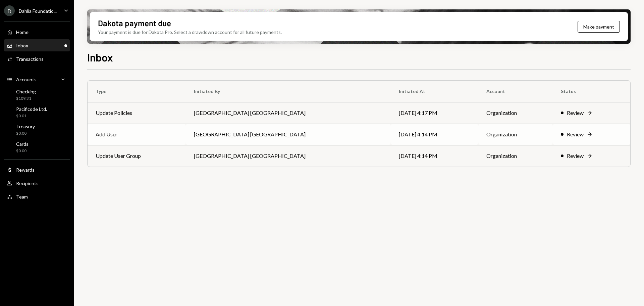 The height and width of the screenshot is (306, 644). What do you see at coordinates (26, 98) in the screenshot?
I see `div: $109.31` at bounding box center [26, 98].